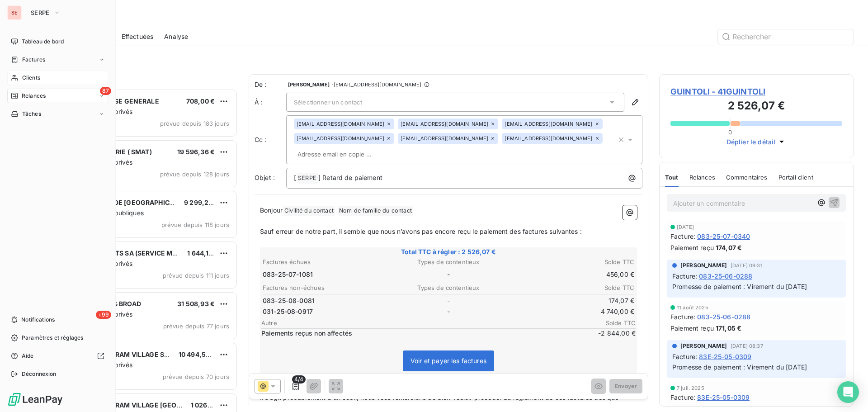  Describe the element at coordinates (35, 399) in the screenshot. I see `img: Logo LeanPay` at that location.